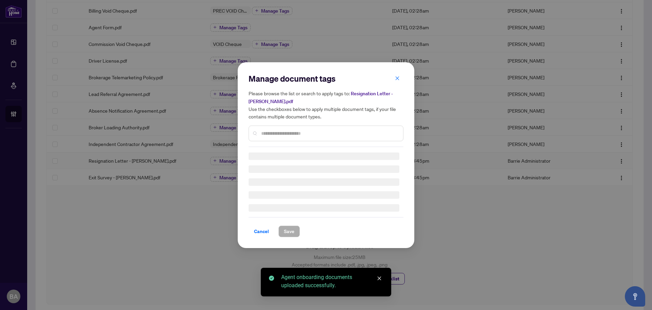 This screenshot has width=652, height=310. Describe the element at coordinates (271, 278) in the screenshot. I see `span: check-circle` at that location.